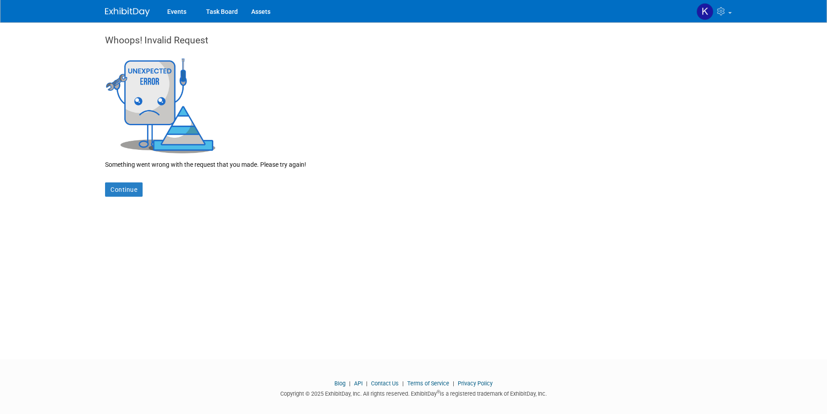 This screenshot has height=414, width=827. What do you see at coordinates (340, 383) in the screenshot?
I see `a: Blog` at bounding box center [340, 383].